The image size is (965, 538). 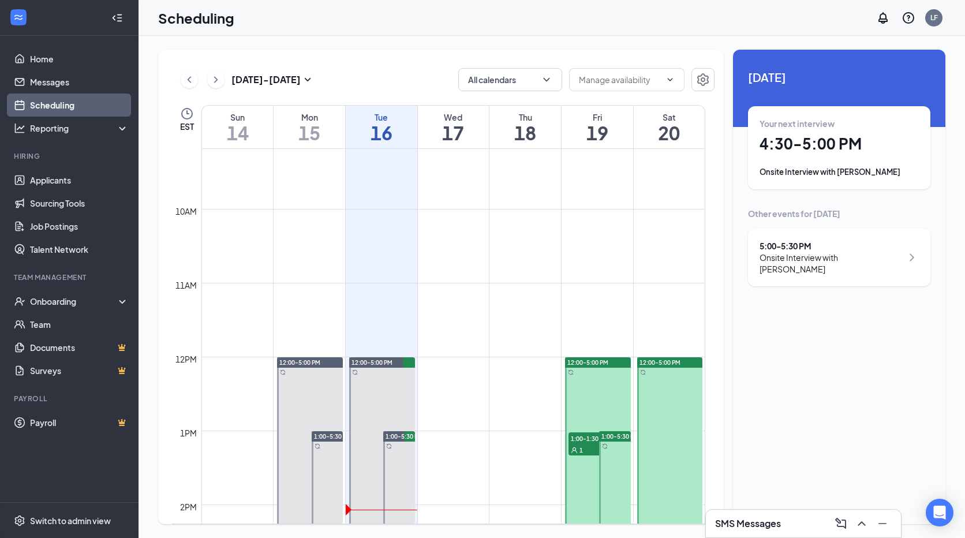 What do you see at coordinates (669, 133) in the screenshot?
I see `h1: 20` at bounding box center [669, 133].